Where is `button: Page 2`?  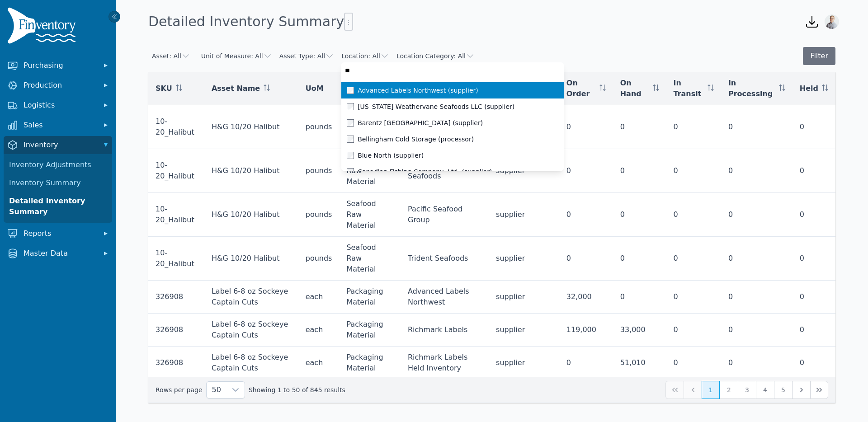
button: Page 2 is located at coordinates (729, 390).